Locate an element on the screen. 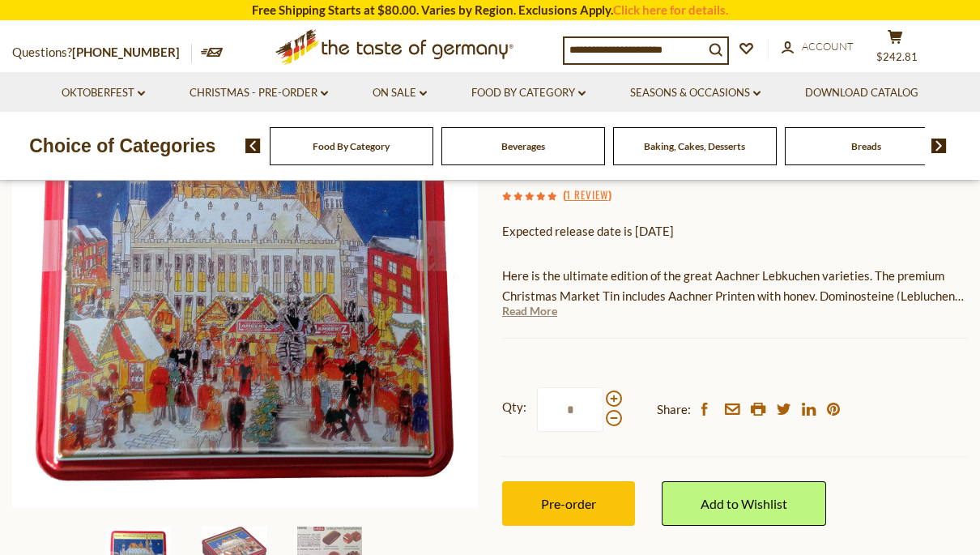 This screenshot has width=980, height=555. a: Add to Wishlist is located at coordinates (744, 503).